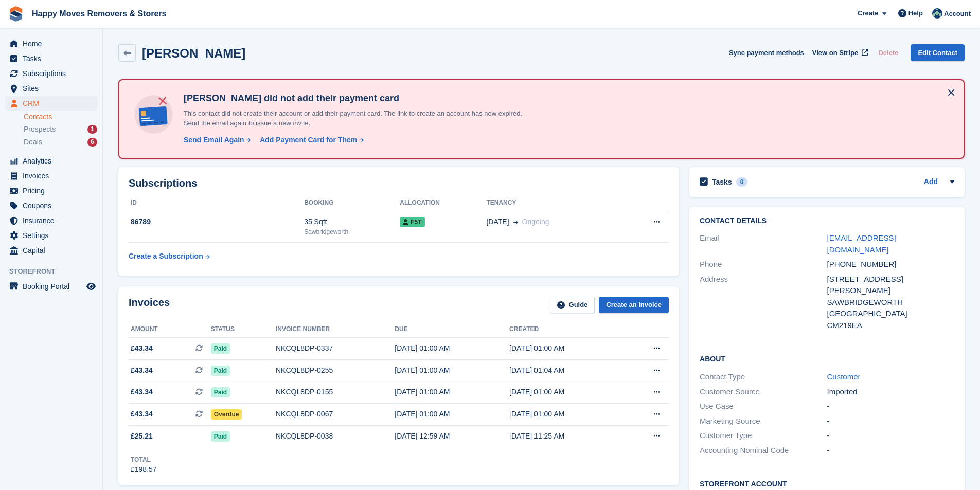 The width and height of the screenshot is (980, 490). I want to click on span: Sites, so click(53, 89).